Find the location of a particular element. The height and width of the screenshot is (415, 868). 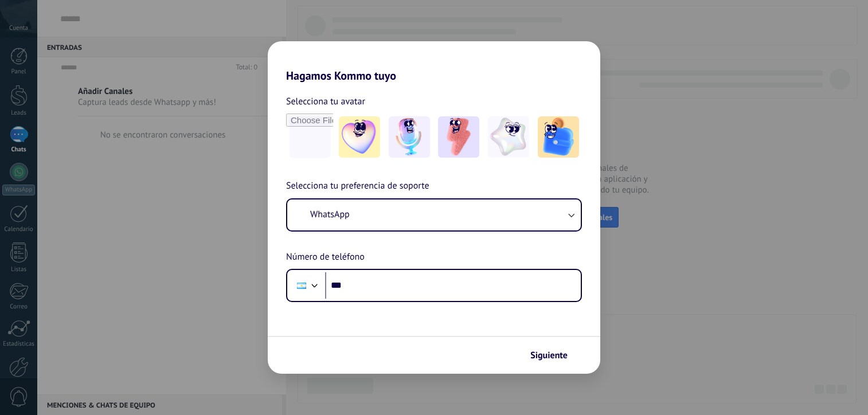

img: -4.jpeg is located at coordinates (508, 137).